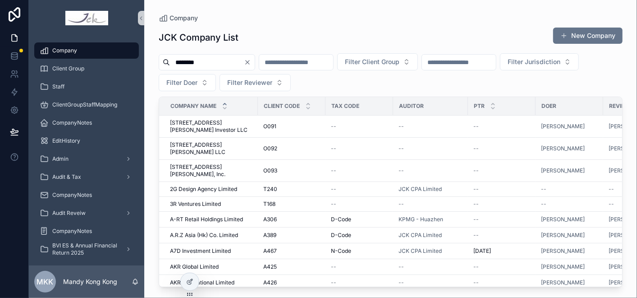 Image resolution: width=637 pixels, height=298 pixels. Describe the element at coordinates (85, 249) in the screenshot. I see `span: BVI ES & Annual Financial Return 2025` at that location.